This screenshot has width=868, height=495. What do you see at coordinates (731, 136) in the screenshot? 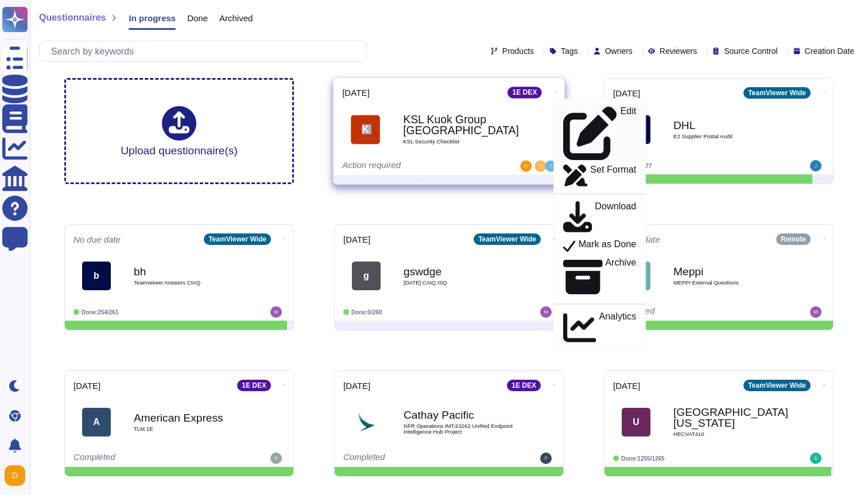
I see `span: E2 Supplier Postal Audit` at bounding box center [731, 136].